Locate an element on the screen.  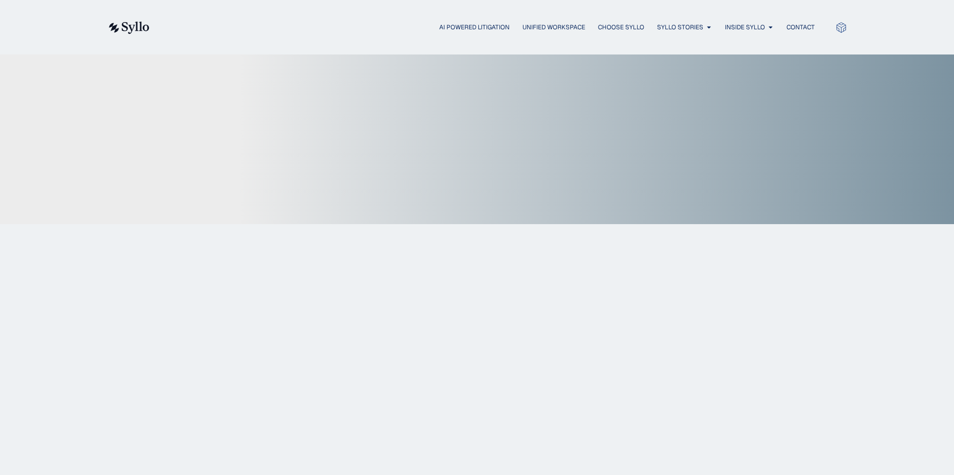
span: Unified Workspace is located at coordinates (554, 27).